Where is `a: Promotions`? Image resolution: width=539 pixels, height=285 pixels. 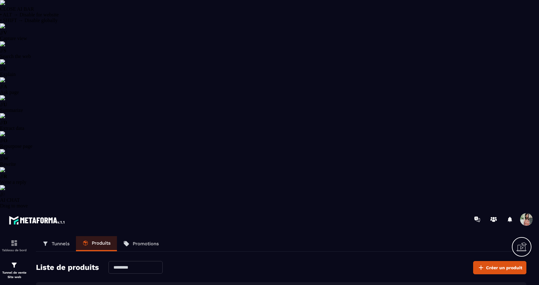
a: Promotions is located at coordinates (141, 244).